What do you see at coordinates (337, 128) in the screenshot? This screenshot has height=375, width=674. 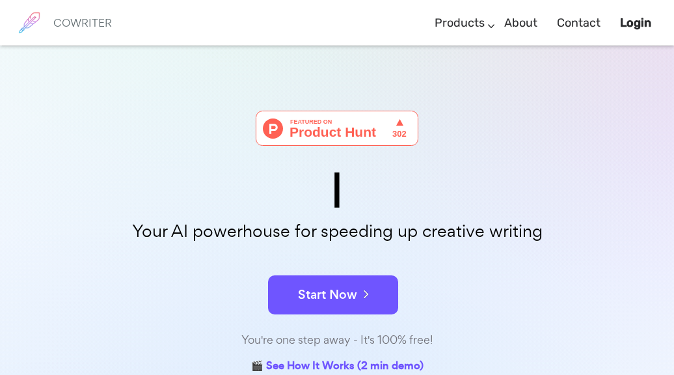 I see `img: Cowriter - Your AI buddy for speeding up creative writing | Product Hunt` at bounding box center [337, 128].